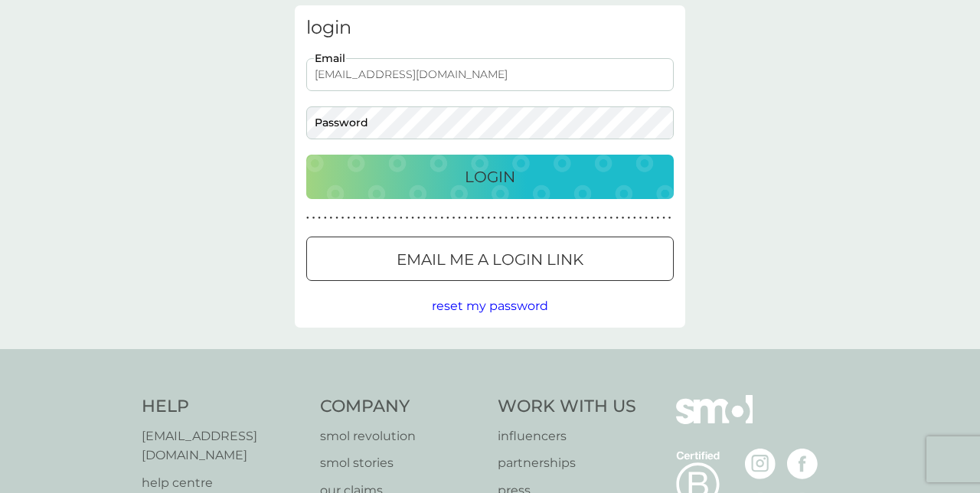 The image size is (980, 493). I want to click on h4: Company, so click(401, 406).